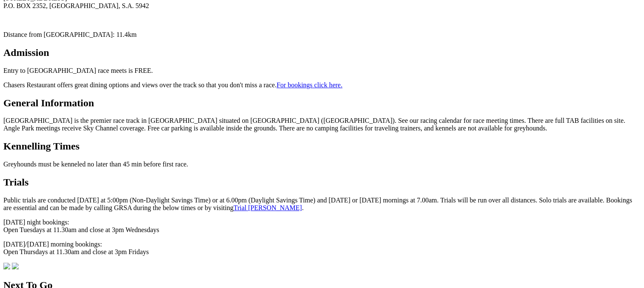 The image size is (644, 288). I want to click on p: Chasers Restaurant offers great dining options and views over the track so that you don't miss a ..., so click(322, 85).